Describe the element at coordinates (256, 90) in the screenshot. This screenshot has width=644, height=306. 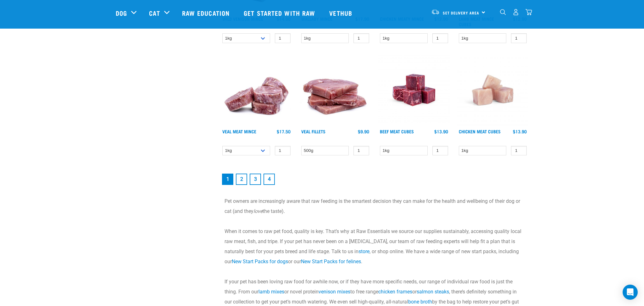
I see `img: 1160 Veal Meat Mince Medallions 01` at that location.